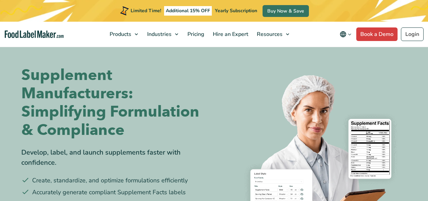 The width and height of the screenshot is (428, 201). I want to click on span: Pricing, so click(195, 34).